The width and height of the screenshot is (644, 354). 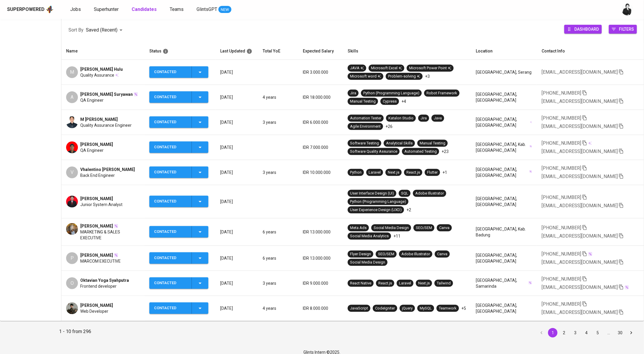 What do you see at coordinates (97, 76) in the screenshot?
I see `span: Quality Assurance` at bounding box center [97, 76].